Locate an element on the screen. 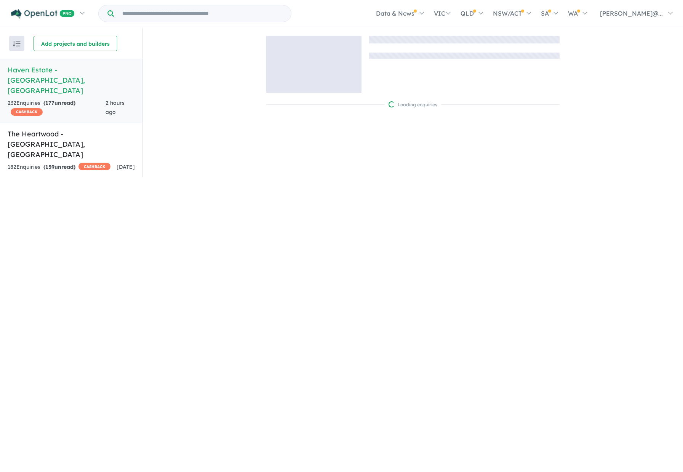  img: Openlot PRO Logo White is located at coordinates (43, 14).